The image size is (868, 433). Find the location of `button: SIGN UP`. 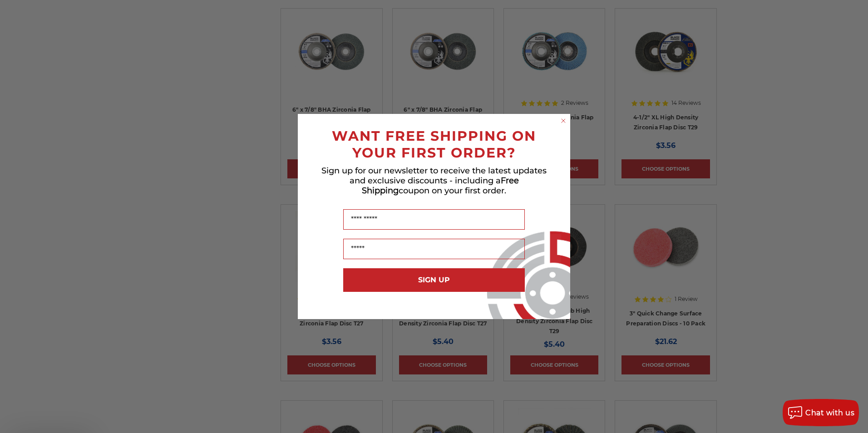

button: SIGN UP is located at coordinates (434, 280).